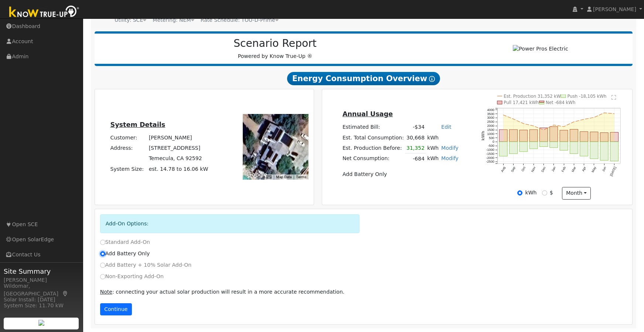 This screenshot has width=644, height=332. What do you see at coordinates (503, 170) in the screenshot?
I see `text: Aug` at bounding box center [503, 170].